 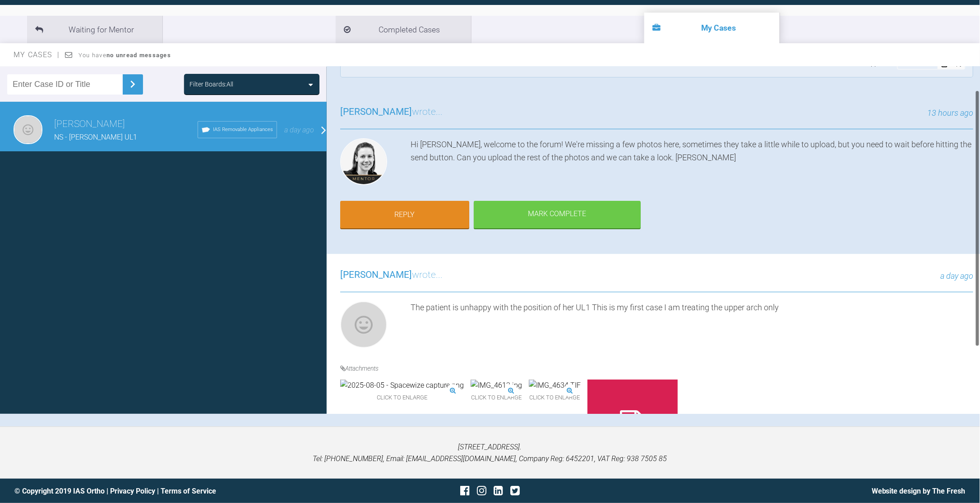 I want to click on a: Reply, so click(x=405, y=215).